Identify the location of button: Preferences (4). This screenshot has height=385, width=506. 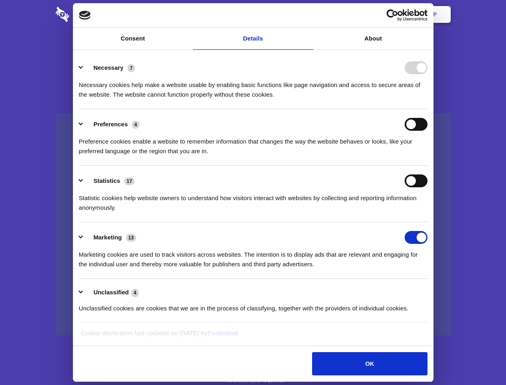
(112, 124).